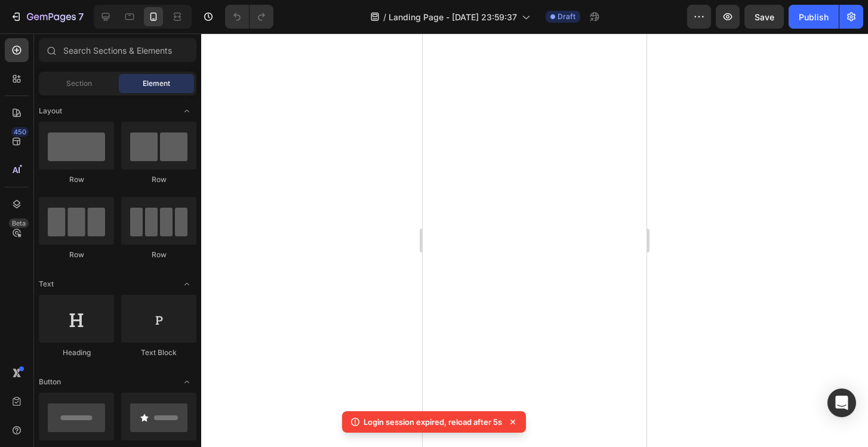 Image resolution: width=868 pixels, height=447 pixels. What do you see at coordinates (156, 83) in the screenshot?
I see `span: Element` at bounding box center [156, 83].